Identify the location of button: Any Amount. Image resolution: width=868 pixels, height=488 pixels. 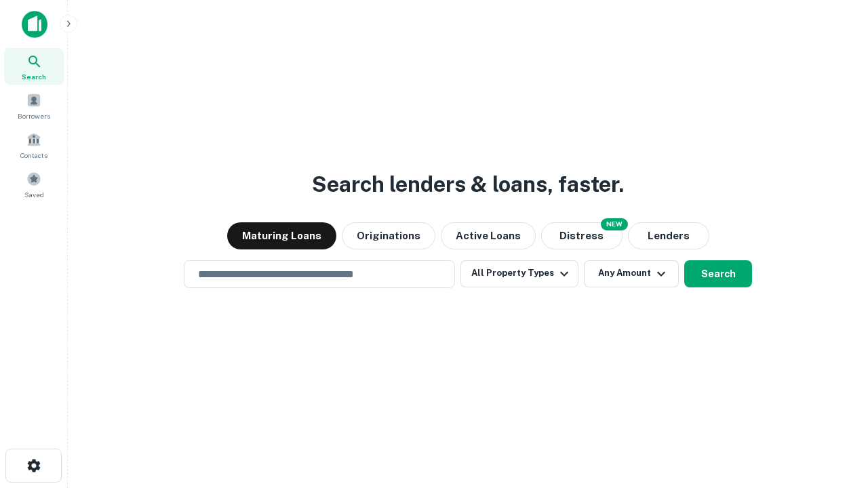
(631, 274).